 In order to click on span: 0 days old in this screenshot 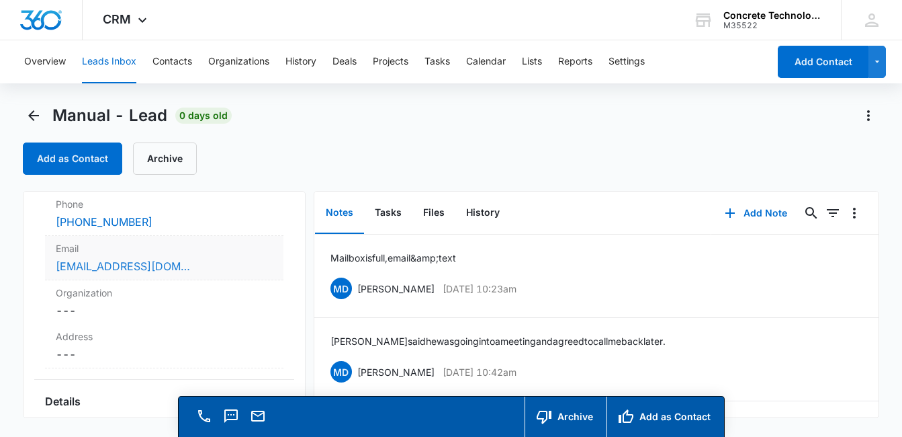, I will do `click(204, 116)`.